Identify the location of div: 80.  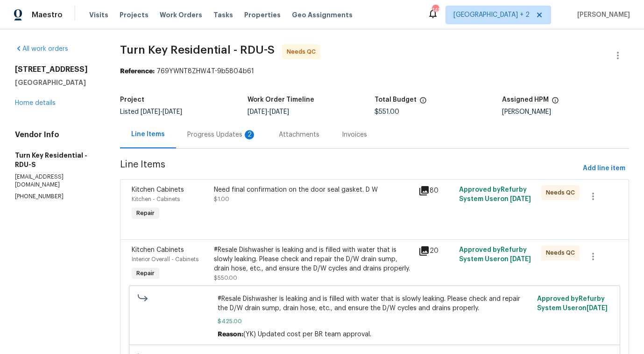
(436, 191).